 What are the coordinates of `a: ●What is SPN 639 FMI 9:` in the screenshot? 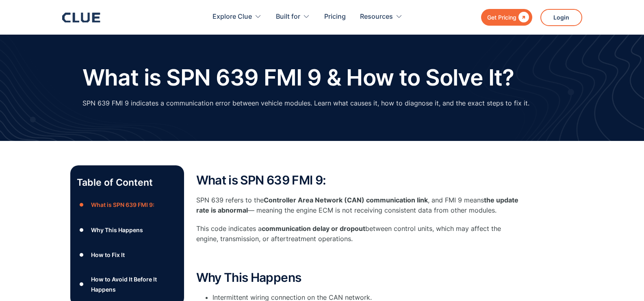 It's located at (127, 205).